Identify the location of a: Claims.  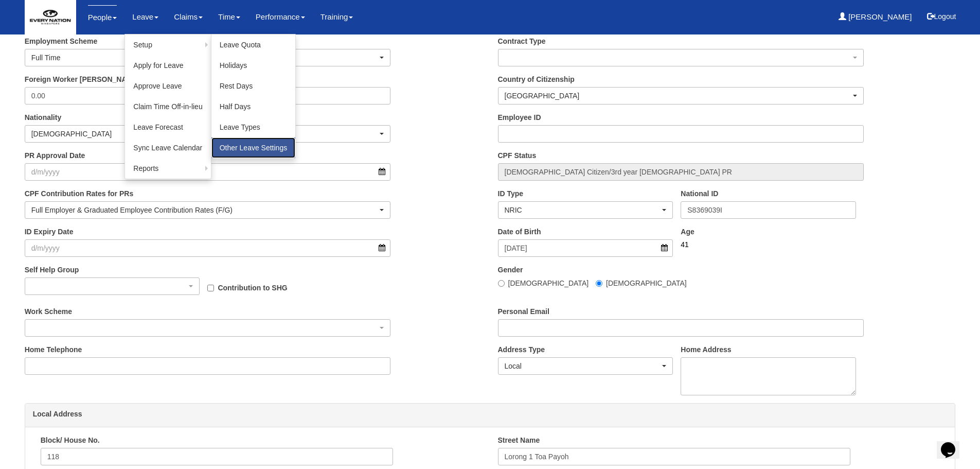
(188, 17).